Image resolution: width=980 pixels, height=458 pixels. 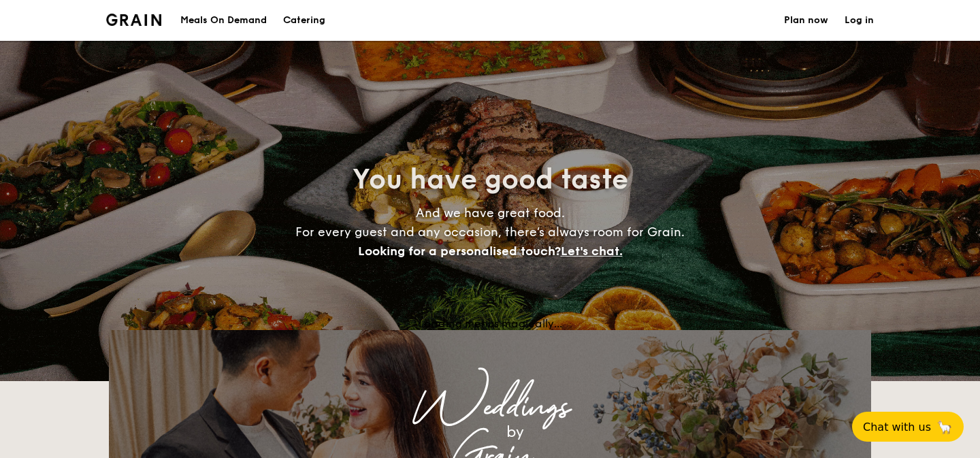 What do you see at coordinates (133, 19) in the screenshot?
I see `img: Grain` at bounding box center [133, 19].